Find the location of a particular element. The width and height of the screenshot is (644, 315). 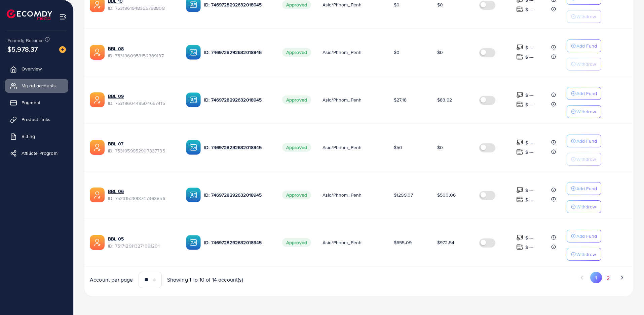

span: $972.54 is located at coordinates (446, 242).